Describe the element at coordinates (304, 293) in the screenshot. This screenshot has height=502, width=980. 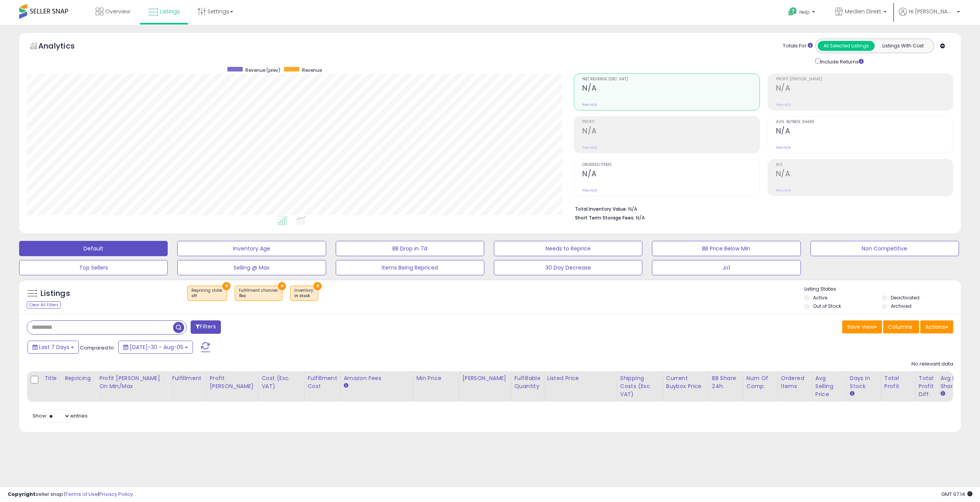
I see `span: Inventory :` at that location.